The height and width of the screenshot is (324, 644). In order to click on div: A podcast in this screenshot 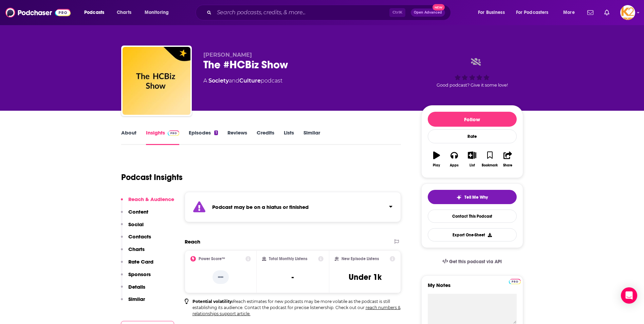, I will do `click(243, 81)`.